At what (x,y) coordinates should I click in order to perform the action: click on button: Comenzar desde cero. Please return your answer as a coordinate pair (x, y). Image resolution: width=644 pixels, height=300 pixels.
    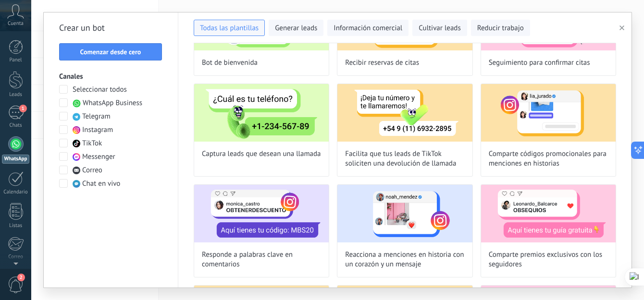
    Looking at the image, I should click on (110, 52).